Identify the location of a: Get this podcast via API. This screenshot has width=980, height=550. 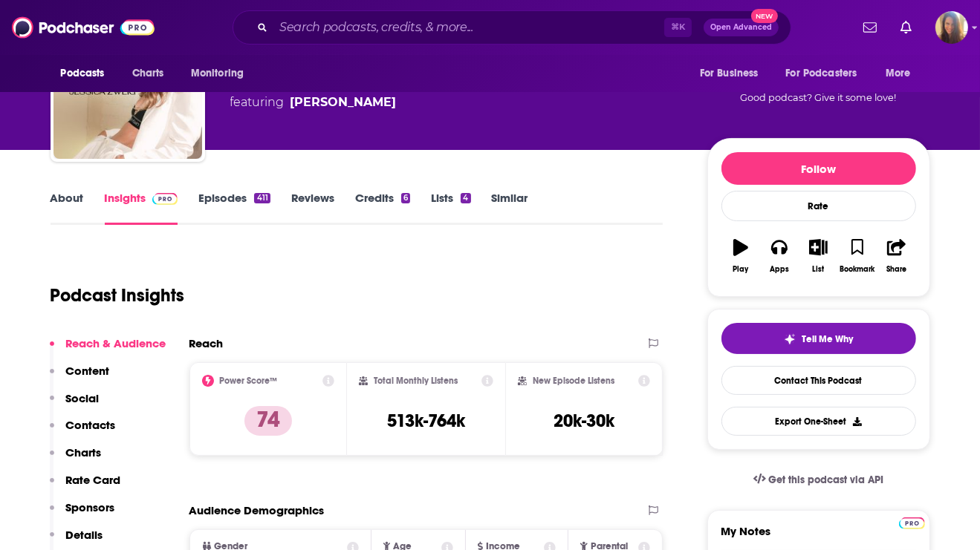
(819, 480).